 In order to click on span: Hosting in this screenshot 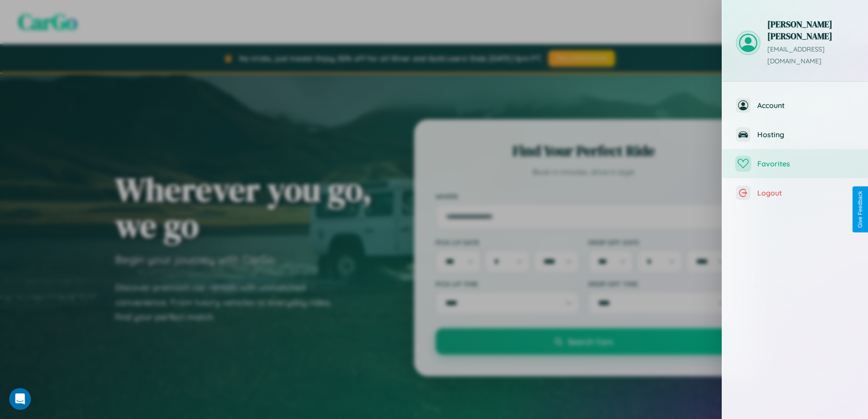, I will do `click(805, 135)`.